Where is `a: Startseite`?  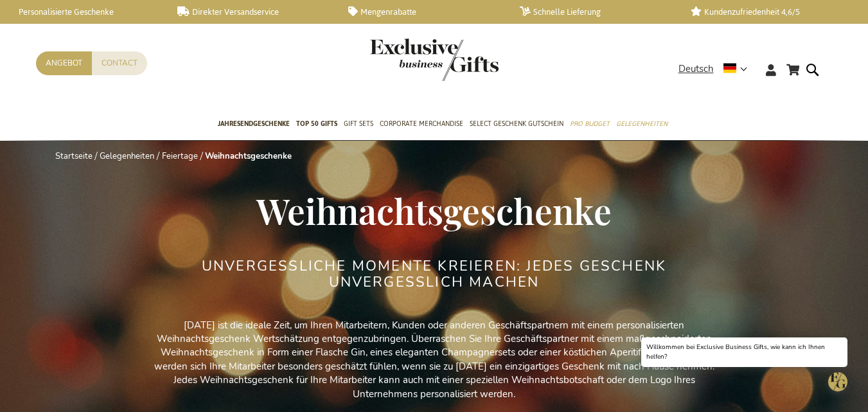 a: Startseite is located at coordinates (73, 156).